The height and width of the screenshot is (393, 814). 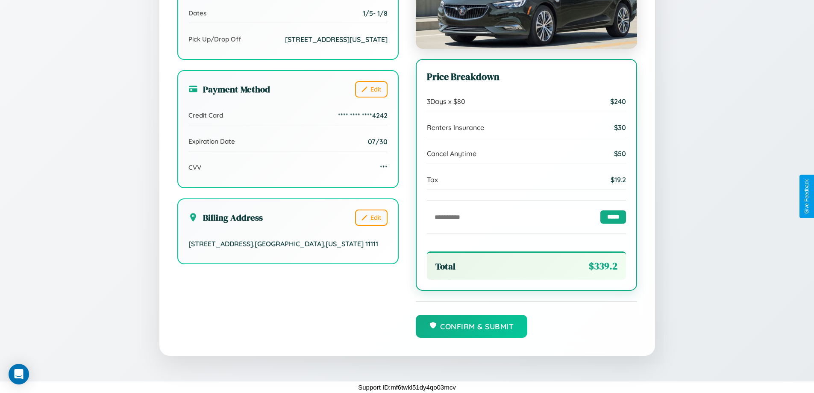 What do you see at coordinates (215, 39) in the screenshot?
I see `span: Pick Up/Drop Off` at bounding box center [215, 39].